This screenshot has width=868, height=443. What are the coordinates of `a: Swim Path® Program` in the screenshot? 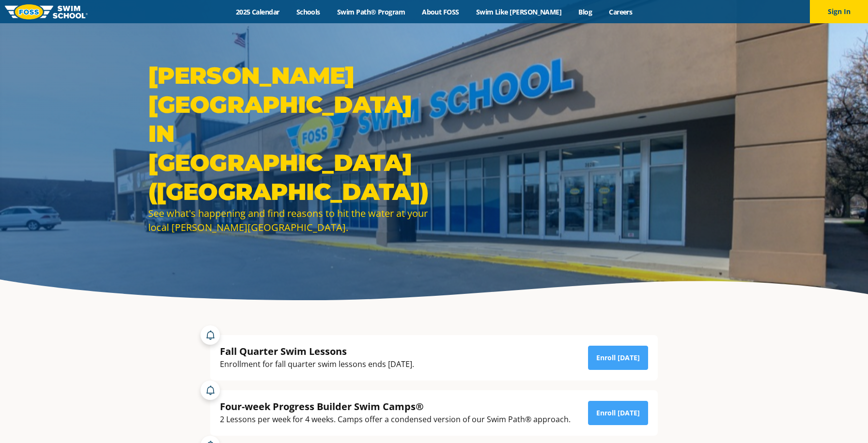 It's located at (370, 12).